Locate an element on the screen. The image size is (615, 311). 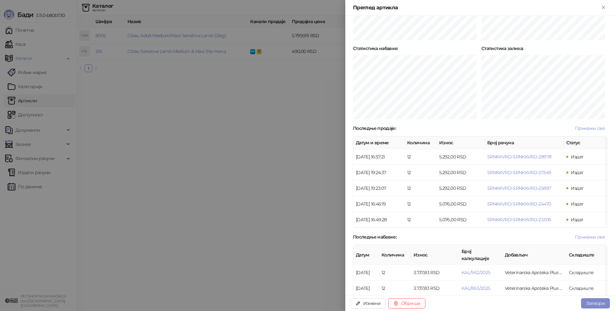
th: Датум и време is located at coordinates (379, 142).